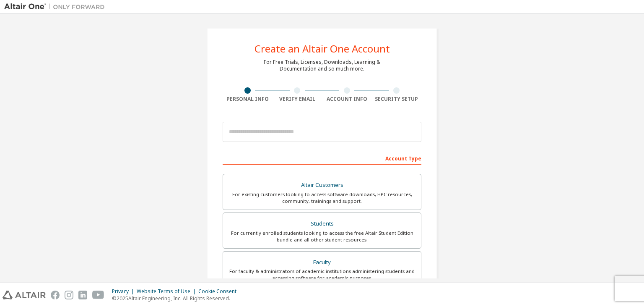  What do you see at coordinates (247, 99) in the screenshot?
I see `div: Personal Info` at bounding box center [247, 99].